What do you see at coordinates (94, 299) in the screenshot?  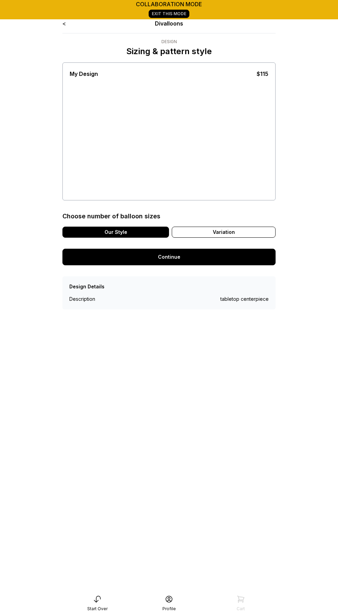 I see `div: Description` at bounding box center [94, 299].